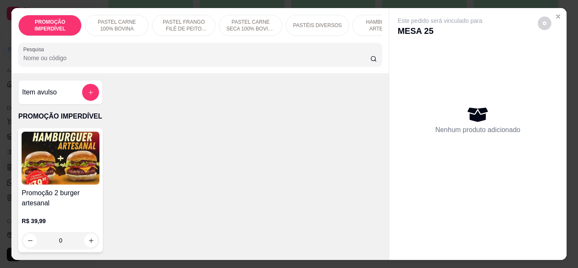 The height and width of the screenshot is (268, 578). Describe the element at coordinates (544, 23) in the screenshot. I see `button: decrease-product-quantity` at that location.